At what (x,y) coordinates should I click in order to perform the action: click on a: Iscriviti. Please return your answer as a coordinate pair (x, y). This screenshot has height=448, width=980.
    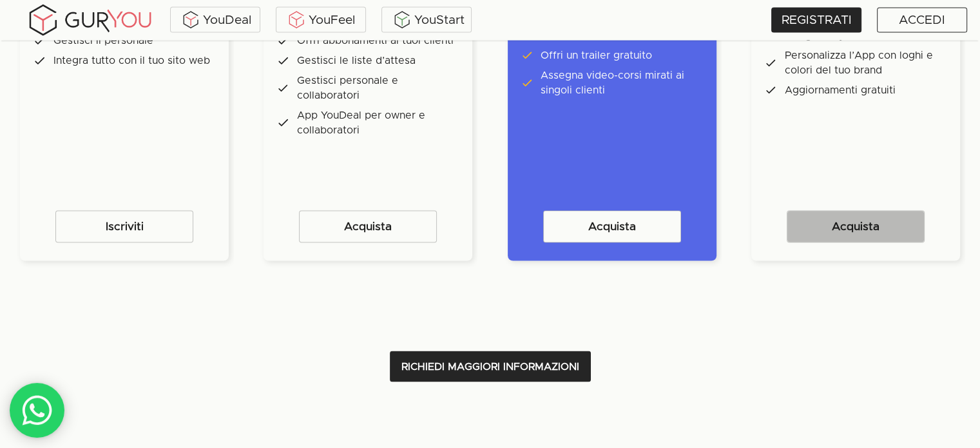
    Looking at the image, I should click on (124, 227).